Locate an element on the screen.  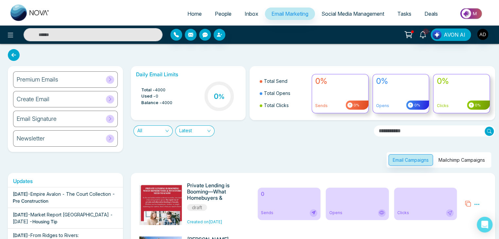
span: Used - is located at coordinates (148, 96).